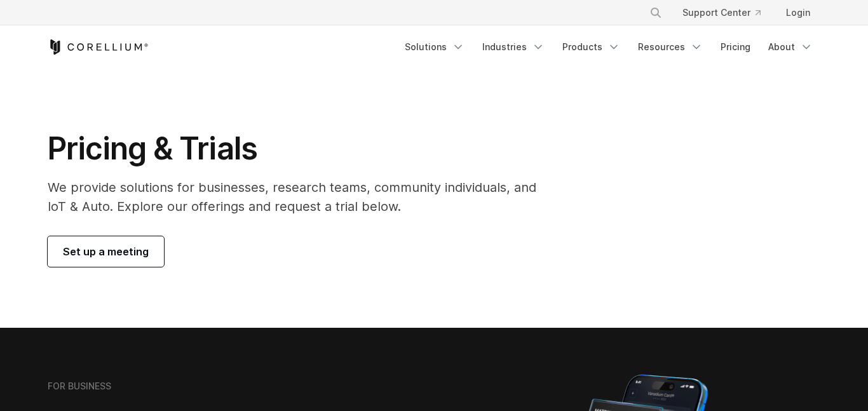 The image size is (868, 411). What do you see at coordinates (106, 252) in the screenshot?
I see `span: Set up a meeting` at bounding box center [106, 252].